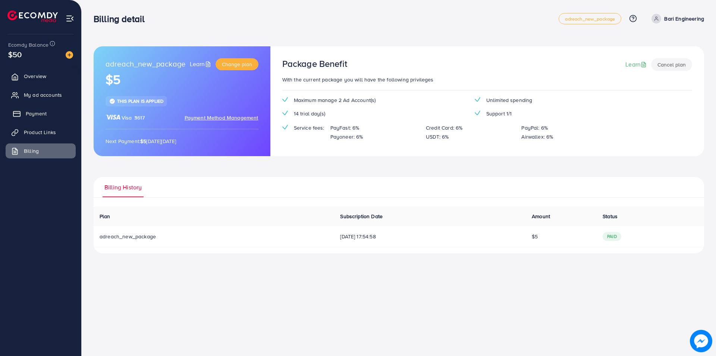  Describe the element at coordinates (362, 216) in the screenshot. I see `span: Subscription Date` at that location.